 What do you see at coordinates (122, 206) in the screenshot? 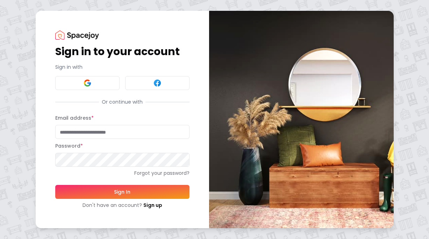
I see `div: Don't have an account?` at bounding box center [122, 206].